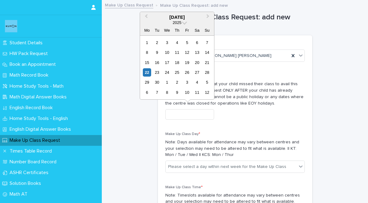  Describe the element at coordinates (40, 119) in the screenshot. I see `p: Home Study Tools - English` at that location.